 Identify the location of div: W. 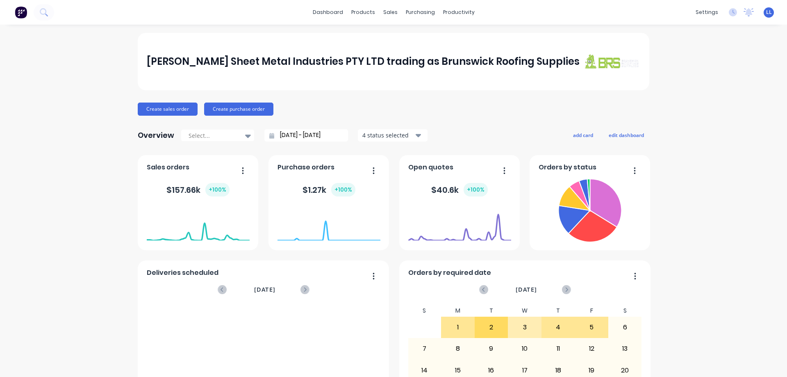
(525, 310).